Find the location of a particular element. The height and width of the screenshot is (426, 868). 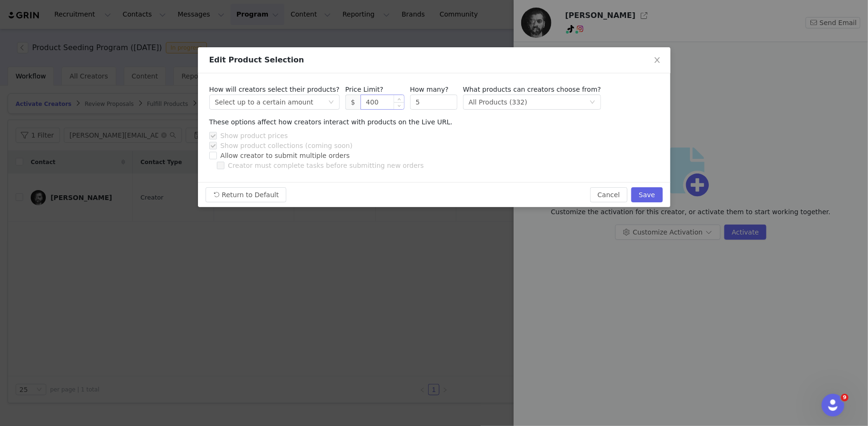

span: Allow creator to submit multiple orders is located at coordinates (285, 156).